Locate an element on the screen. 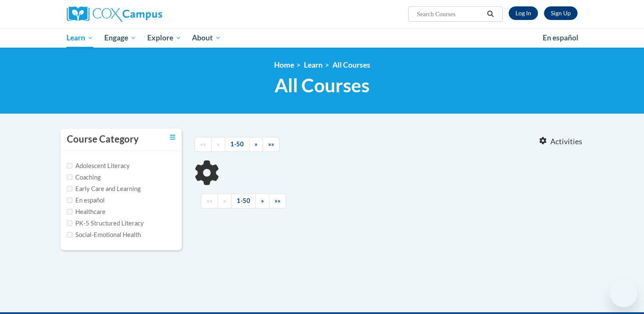  div: Main menu is located at coordinates (322, 38).